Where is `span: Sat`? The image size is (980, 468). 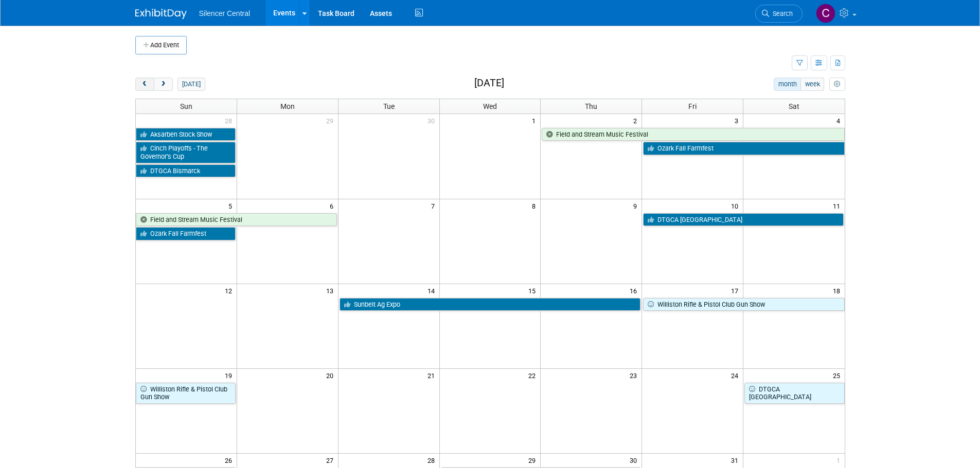 span: Sat is located at coordinates (794, 107).